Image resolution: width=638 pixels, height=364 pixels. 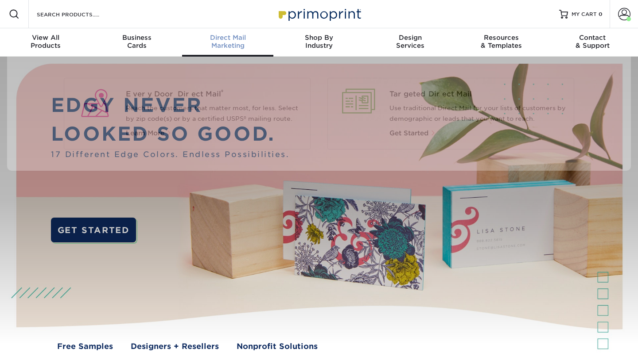 What do you see at coordinates (319, 41) in the screenshot?
I see `div: Industry` at bounding box center [319, 41].